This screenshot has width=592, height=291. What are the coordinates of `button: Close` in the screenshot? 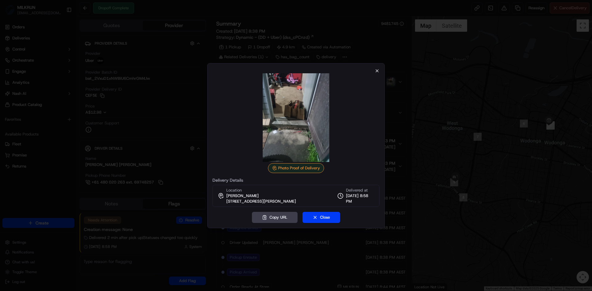 It's located at (321, 218).